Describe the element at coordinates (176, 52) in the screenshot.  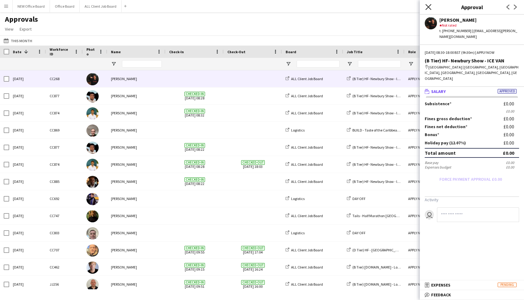
I see `span: Check-In` at that location.